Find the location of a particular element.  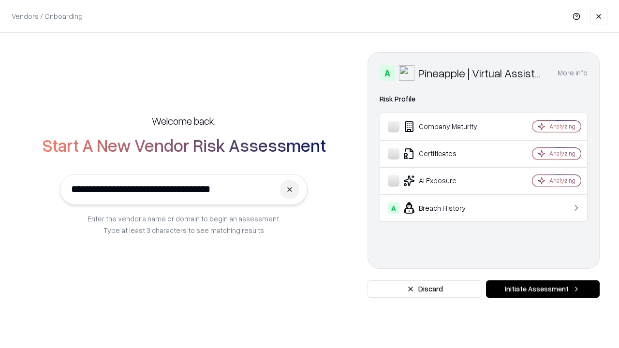

div: Pineapple | Virtual Assistant Agency is located at coordinates (482, 73).